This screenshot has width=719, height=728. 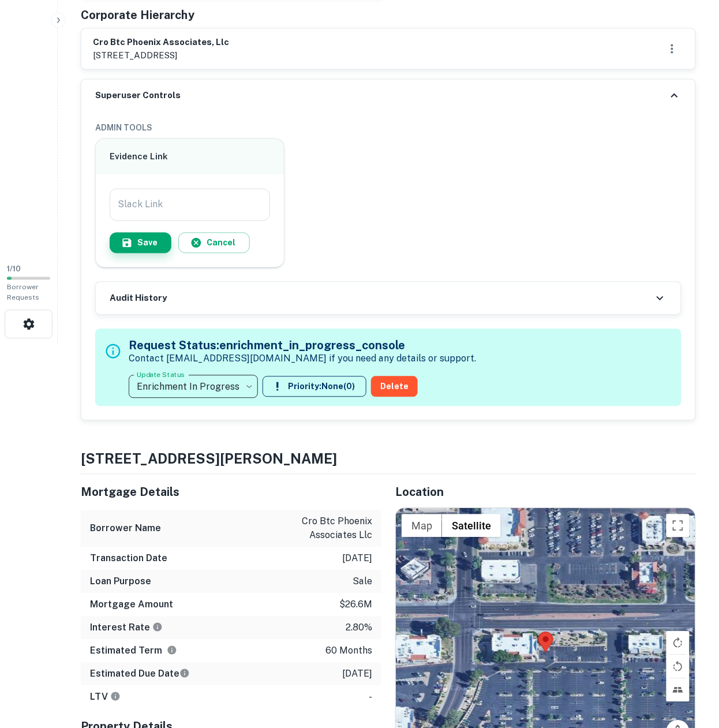 I want to click on h6: Transaction Date, so click(x=128, y=559).